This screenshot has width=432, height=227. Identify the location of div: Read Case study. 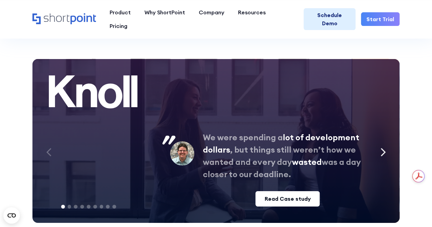
(287, 199).